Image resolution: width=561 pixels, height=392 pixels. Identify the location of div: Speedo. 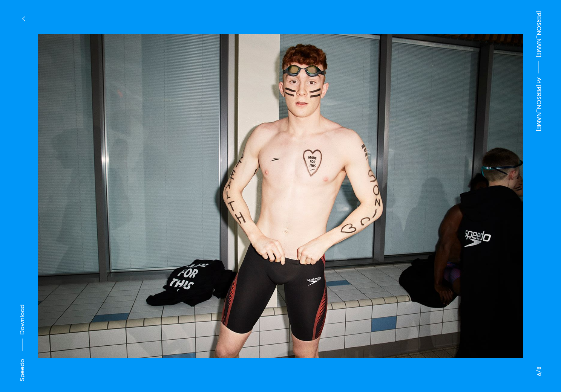
(22, 370).